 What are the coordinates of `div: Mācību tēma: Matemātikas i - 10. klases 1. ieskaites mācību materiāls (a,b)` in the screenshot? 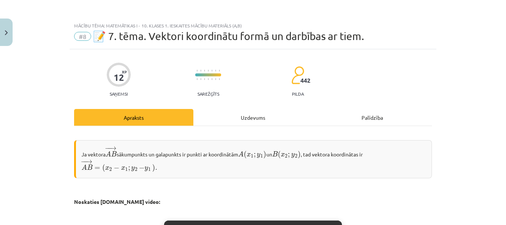 It's located at (253, 26).